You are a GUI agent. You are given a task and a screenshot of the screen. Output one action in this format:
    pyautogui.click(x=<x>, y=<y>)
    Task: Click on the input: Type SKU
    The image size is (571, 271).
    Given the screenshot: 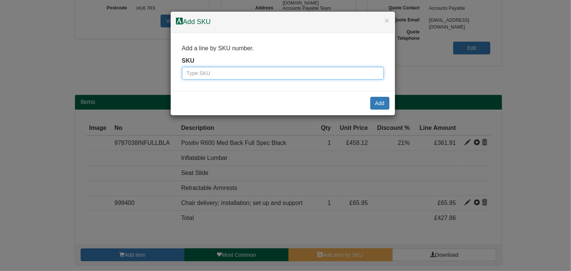 What is the action you would take?
    pyautogui.click(x=283, y=73)
    